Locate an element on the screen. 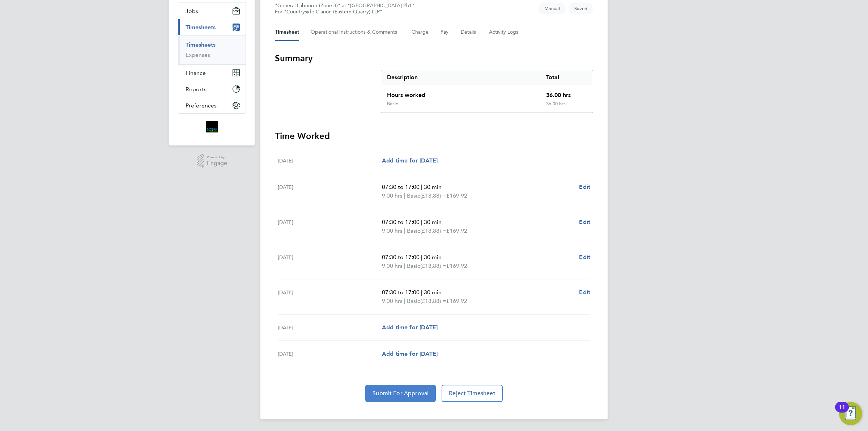 This screenshot has width=868, height=431. button: Reports is located at coordinates (212, 89).